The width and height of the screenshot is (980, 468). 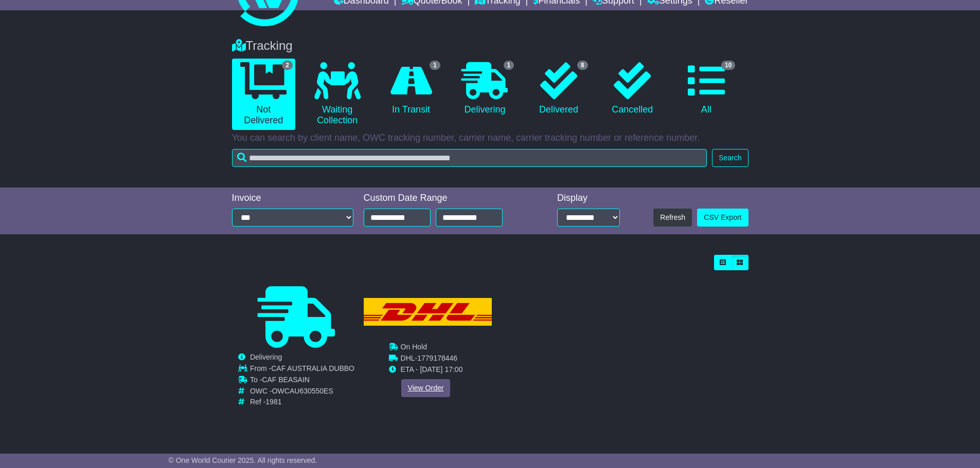 What do you see at coordinates (274, 402) in the screenshot?
I see `span: 1981` at bounding box center [274, 402].